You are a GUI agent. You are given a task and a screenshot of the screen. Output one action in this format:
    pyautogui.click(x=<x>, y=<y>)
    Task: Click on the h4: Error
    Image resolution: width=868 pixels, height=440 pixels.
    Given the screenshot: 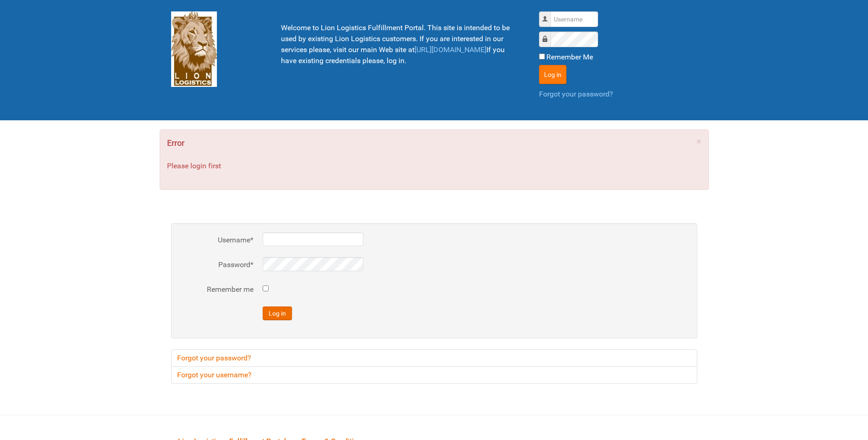 What is the action you would take?
    pyautogui.click(x=434, y=143)
    